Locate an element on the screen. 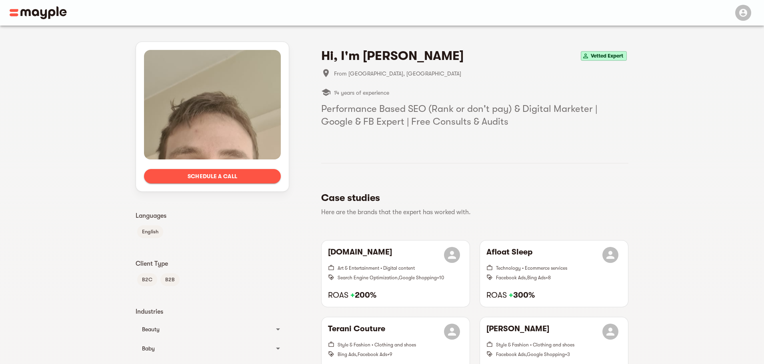  h6: Terani Couture is located at coordinates (356, 332).